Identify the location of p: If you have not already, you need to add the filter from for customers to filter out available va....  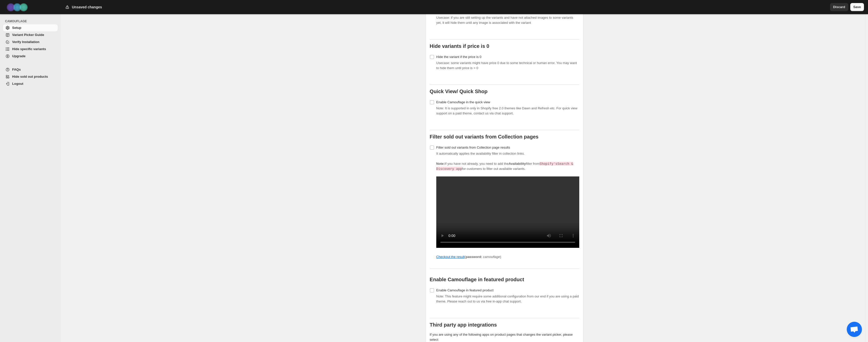
(508, 166).